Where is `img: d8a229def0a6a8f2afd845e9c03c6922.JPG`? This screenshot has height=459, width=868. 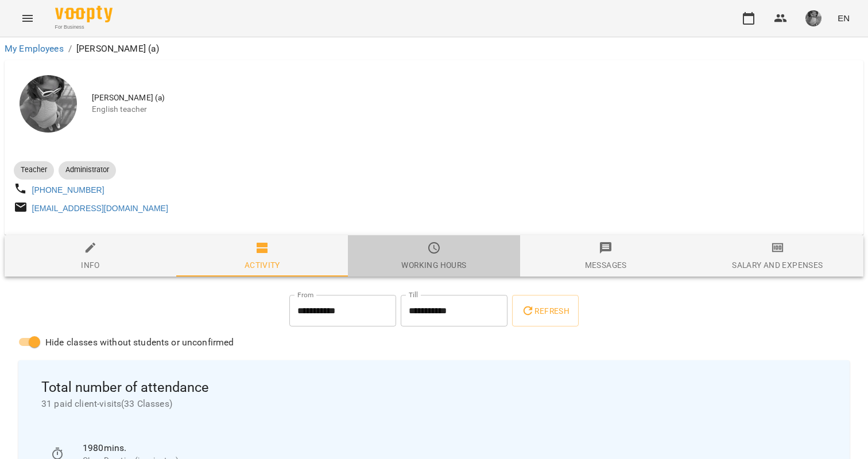
img: d8a229def0a6a8f2afd845e9c03c6922.JPG is located at coordinates (813, 18).